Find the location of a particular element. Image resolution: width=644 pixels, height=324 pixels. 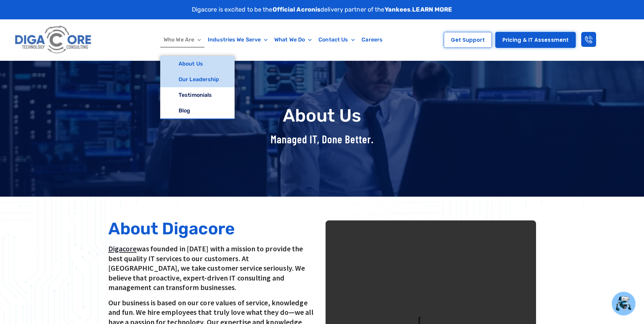

a: Digacore is located at coordinates (123, 249).